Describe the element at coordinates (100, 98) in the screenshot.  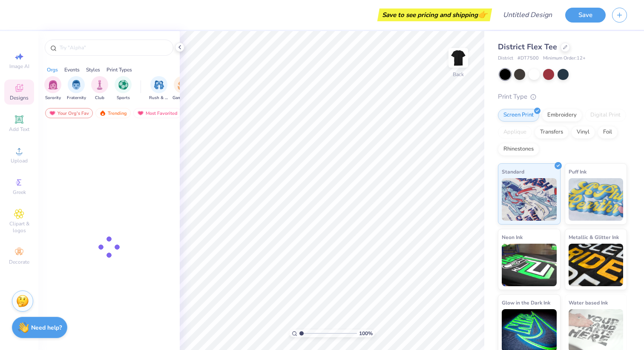
I see `span: Club` at that location.